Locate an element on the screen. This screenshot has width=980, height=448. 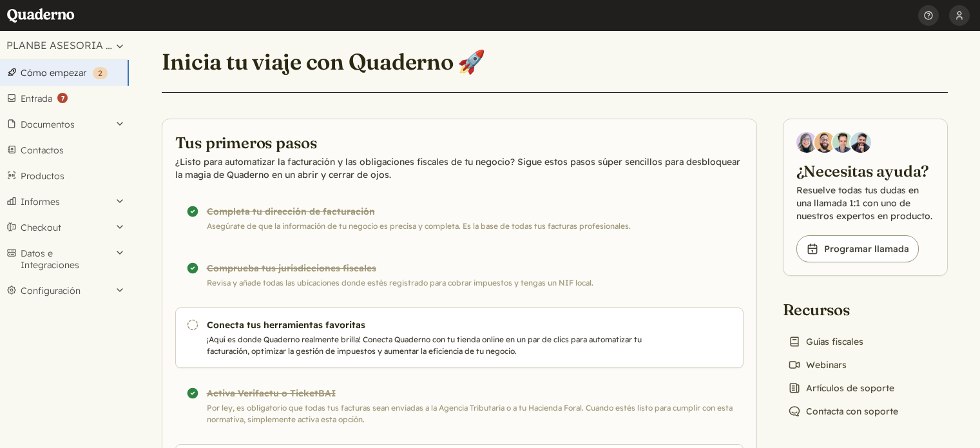
p: ¡Aquí es donde Quaderno realmente brilla! Conecta Quaderno con tu tienda online en un par de clic... is located at coordinates (427, 346).